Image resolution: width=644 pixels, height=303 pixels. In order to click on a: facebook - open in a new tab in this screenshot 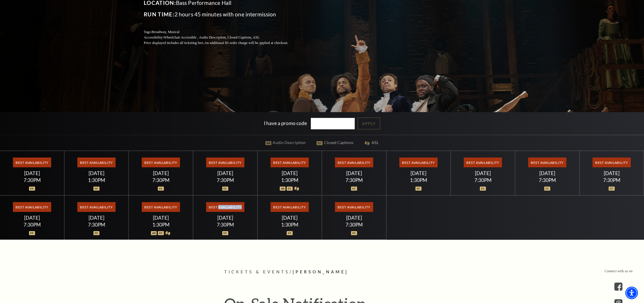, I will do `click(618, 287)`.